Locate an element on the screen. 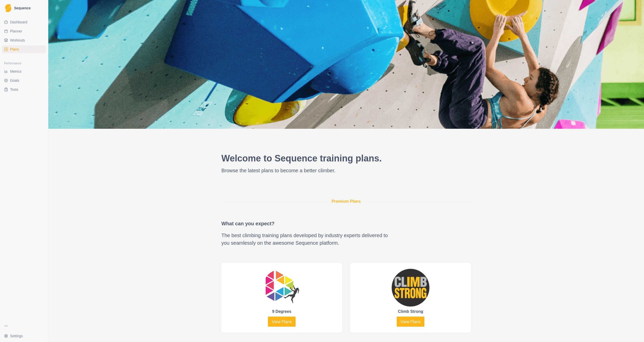  span: Dashboard is located at coordinates (18, 22).